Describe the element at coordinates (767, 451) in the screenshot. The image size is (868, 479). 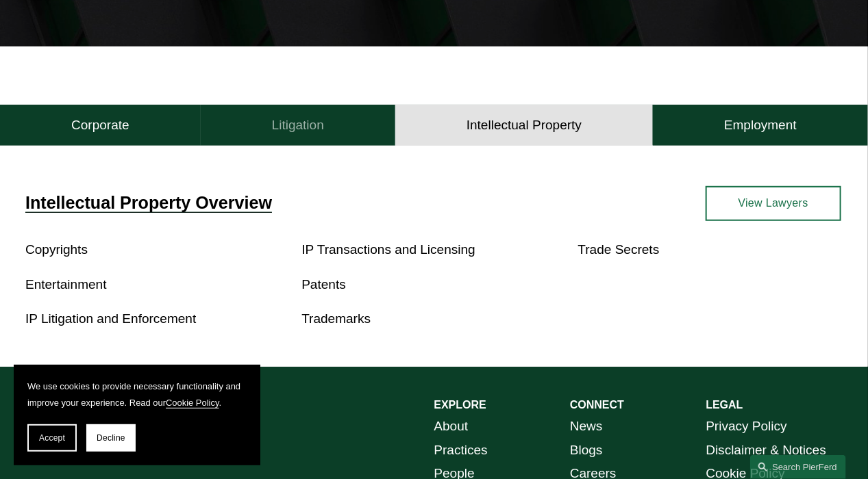
I see `a: Disclaimer & Notices` at that location.